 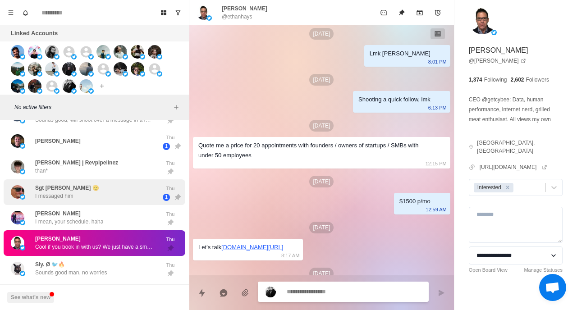 What do you see at coordinates (224, 293) in the screenshot?
I see `button: Reply with AI` at bounding box center [224, 293].